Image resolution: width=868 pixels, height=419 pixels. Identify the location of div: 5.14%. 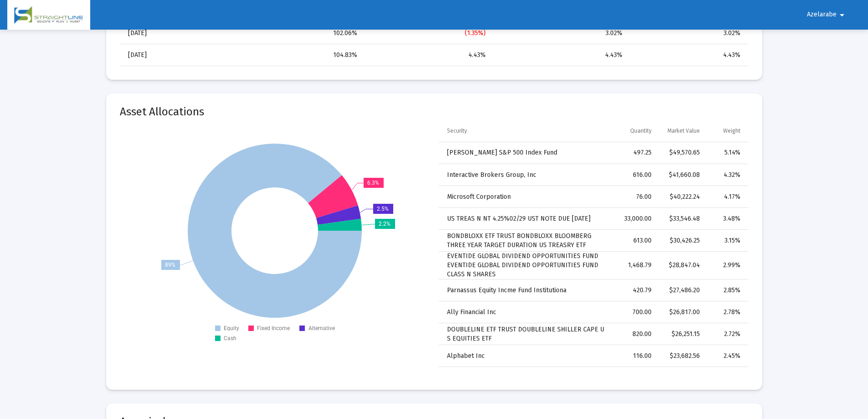
(726, 152).